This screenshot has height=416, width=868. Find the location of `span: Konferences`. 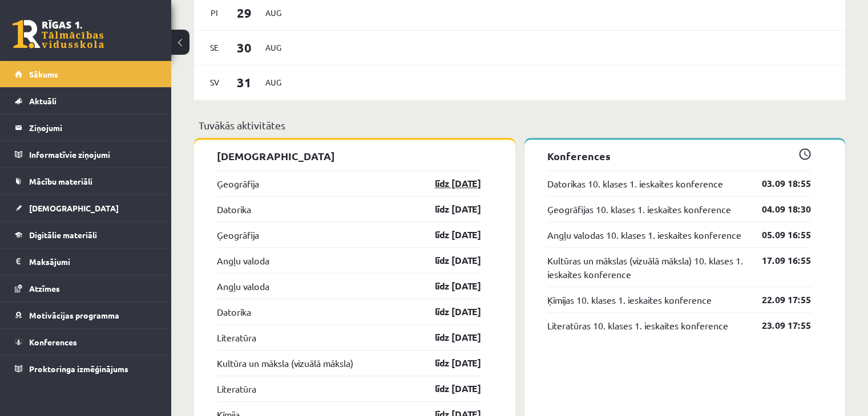

span: Konferences is located at coordinates (53, 343).